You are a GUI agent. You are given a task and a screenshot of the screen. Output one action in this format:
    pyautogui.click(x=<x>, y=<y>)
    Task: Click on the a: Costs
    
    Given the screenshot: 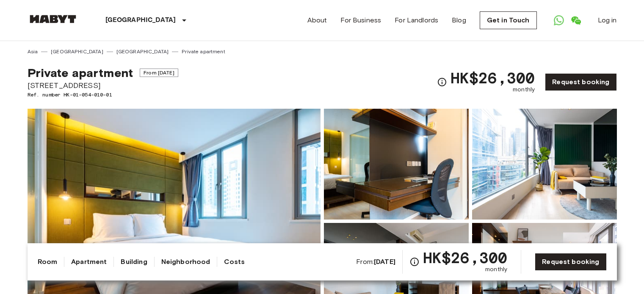 What is the action you would take?
    pyautogui.click(x=234, y=262)
    